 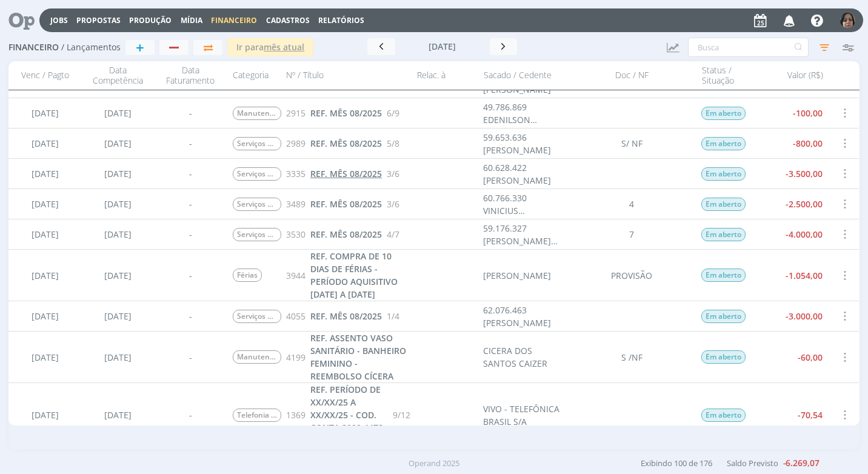 What do you see at coordinates (632, 203) in the screenshot?
I see `div: 4` at bounding box center [632, 203].